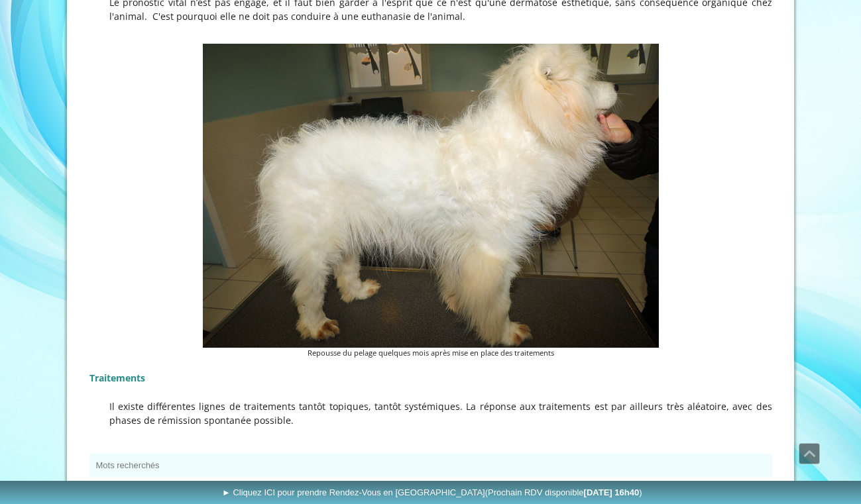  Describe the element at coordinates (430, 195) in the screenshot. I see `img: Adénite sébacée quelques mois après mise en place des traitements` at that location.